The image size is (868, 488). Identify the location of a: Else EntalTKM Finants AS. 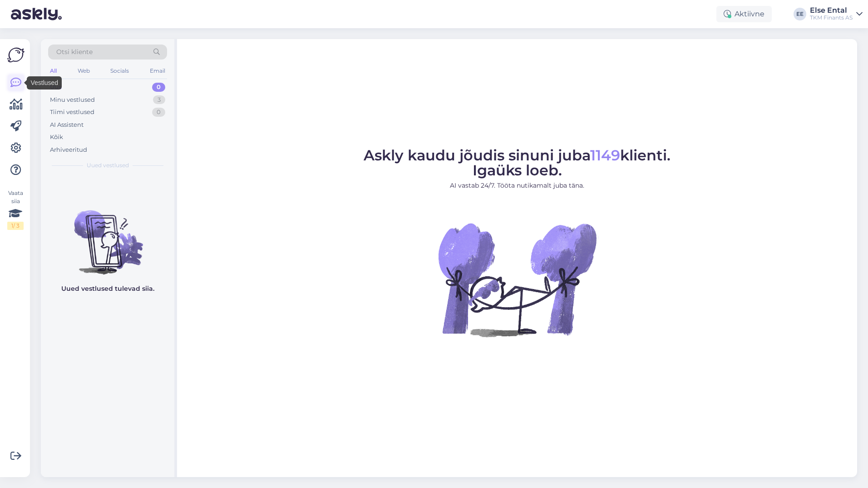
(836, 14).